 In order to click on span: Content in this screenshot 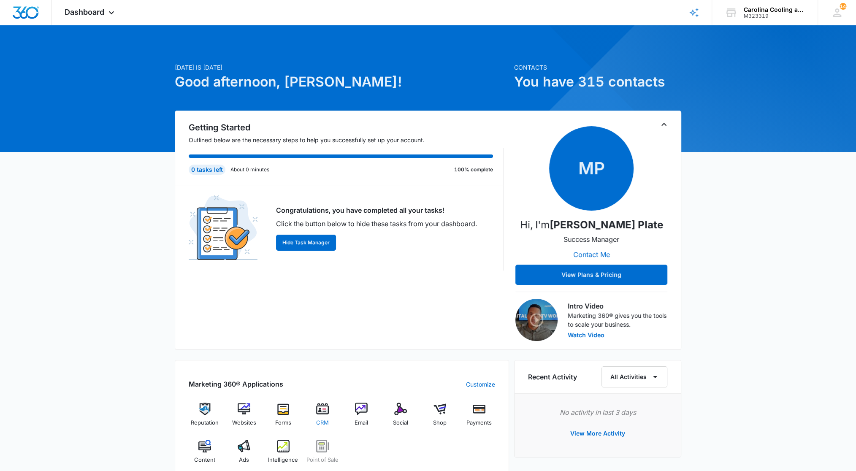, I will do `click(205, 460)`.